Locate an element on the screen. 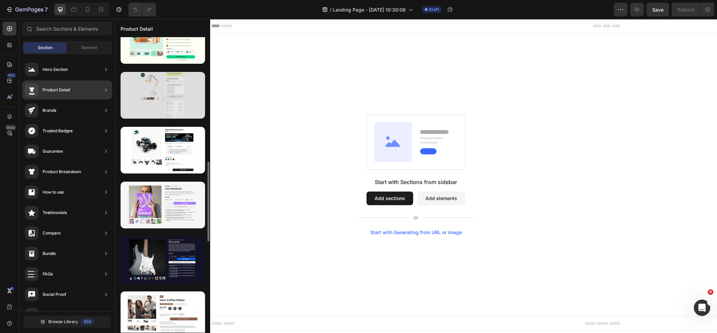  button: 7 is located at coordinates (27, 10).